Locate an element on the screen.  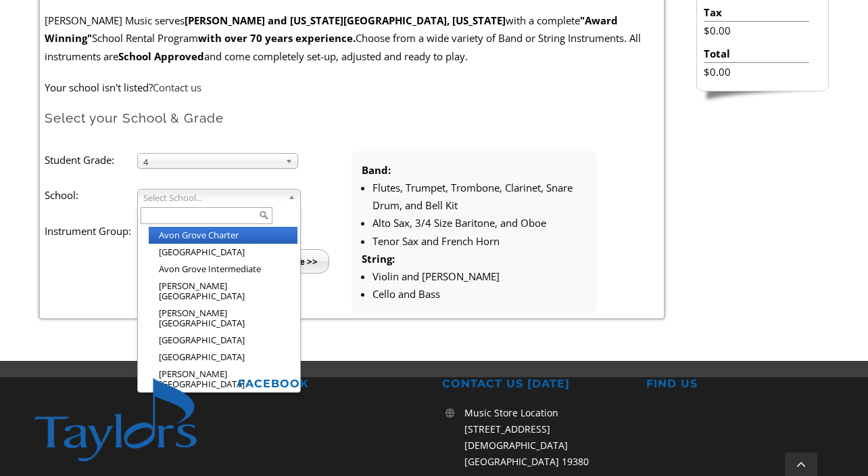
h2: FIND US is located at coordinates (741, 384).